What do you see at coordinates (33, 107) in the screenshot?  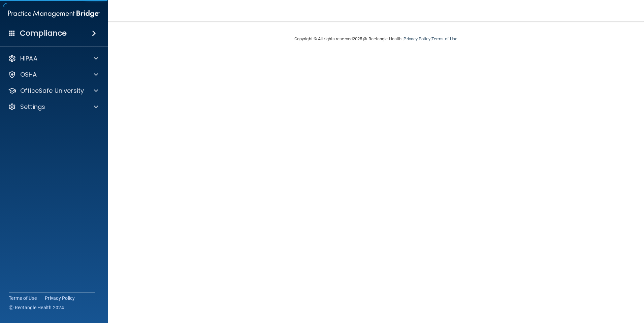 I see `p: Settings` at bounding box center [33, 107].